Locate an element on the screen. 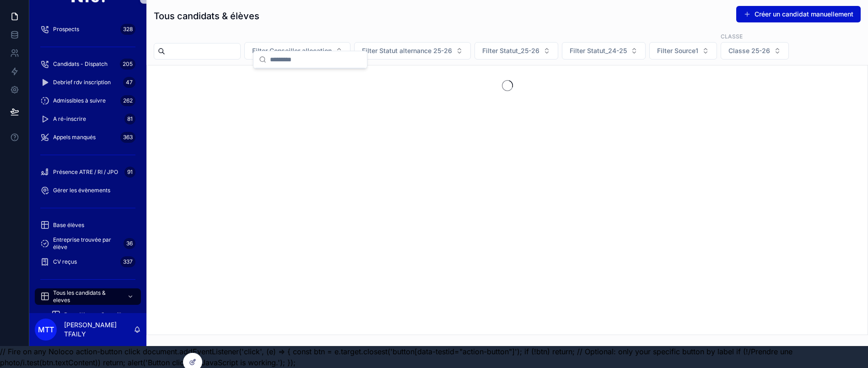  a: Gérer les évènements is located at coordinates (88, 190).